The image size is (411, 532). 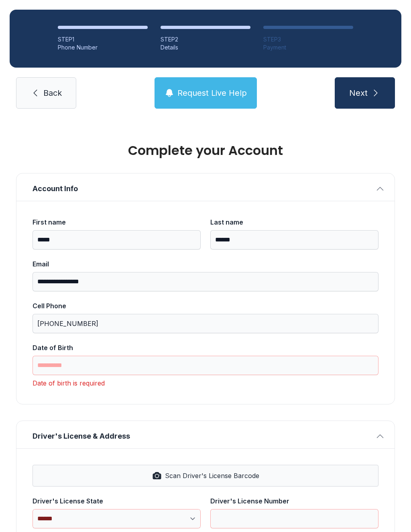 I want to click on div: Cell Phone, so click(x=206, y=305).